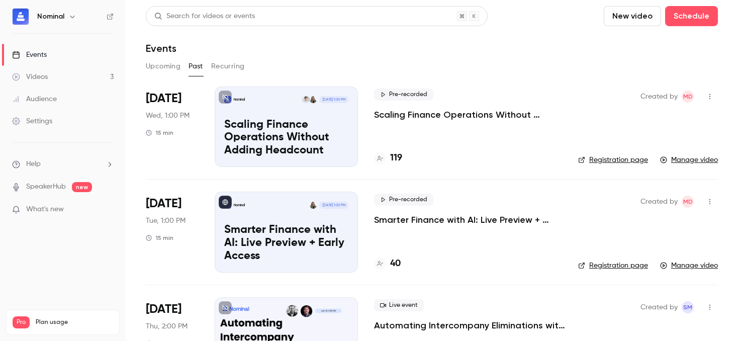 This screenshot has width=738, height=341. What do you see at coordinates (396, 158) in the screenshot?
I see `h4: 119` at bounding box center [396, 158].